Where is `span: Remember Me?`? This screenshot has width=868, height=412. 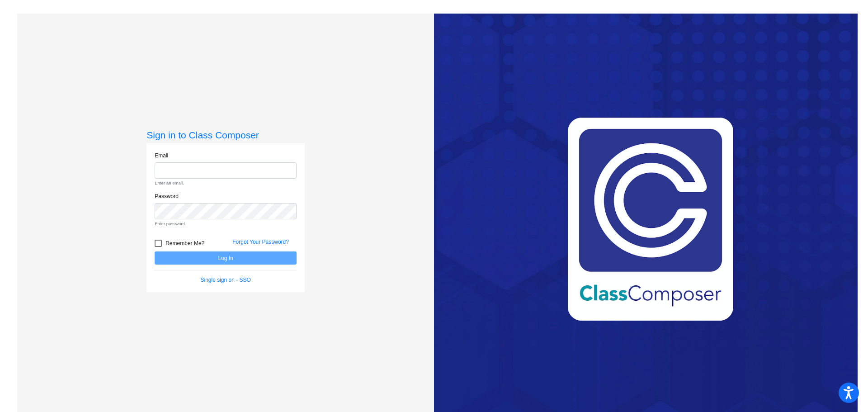
span: Remember Me? is located at coordinates (185, 243).